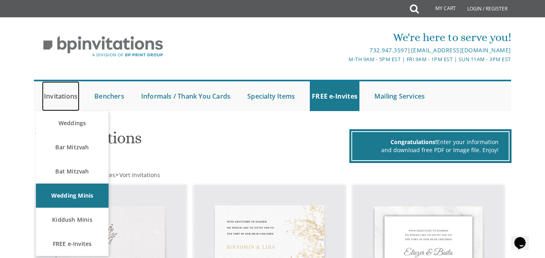  I want to click on a: Informals / Thank You Cards, so click(185, 96).